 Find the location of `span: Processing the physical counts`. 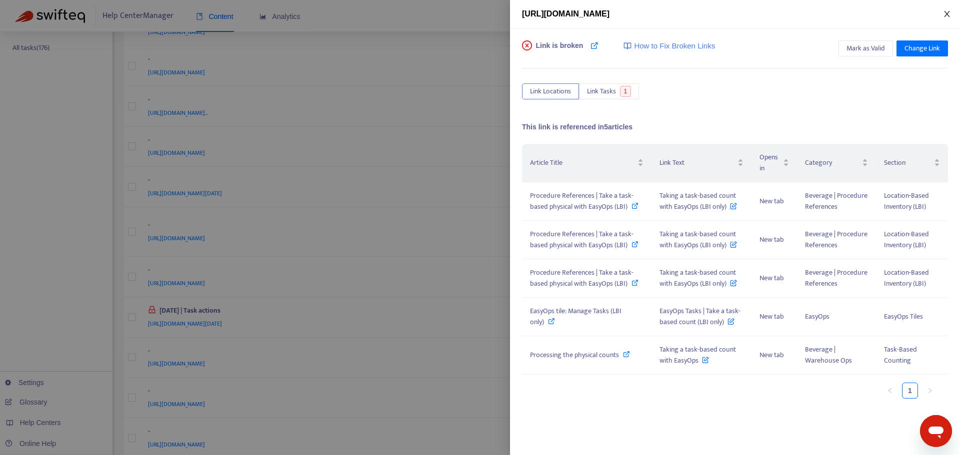

span: Processing the physical counts is located at coordinates (574, 355).